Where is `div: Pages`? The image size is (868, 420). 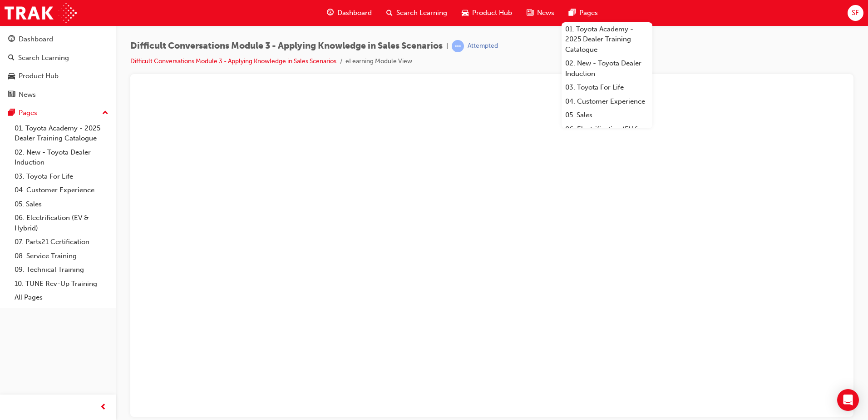
div: Pages is located at coordinates (27, 113).